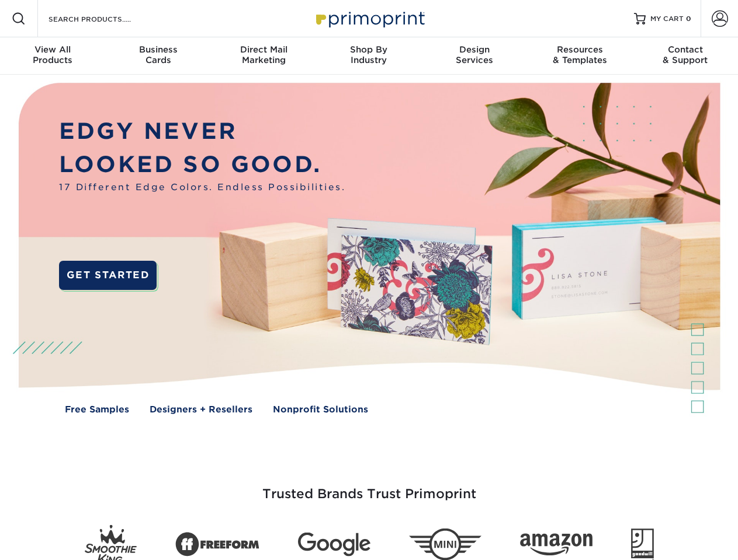 The height and width of the screenshot is (560, 738). What do you see at coordinates (474, 50) in the screenshot?
I see `span: Design` at bounding box center [474, 50].